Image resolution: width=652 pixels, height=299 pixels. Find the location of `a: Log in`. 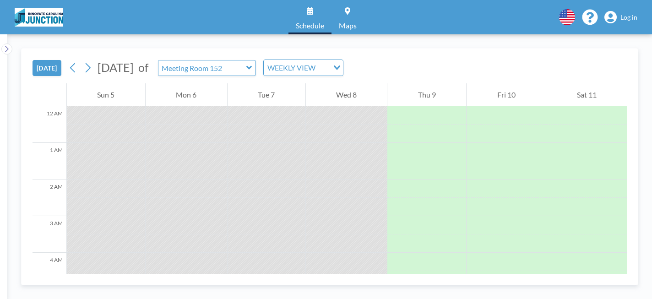

a: Log in is located at coordinates (621, 17).